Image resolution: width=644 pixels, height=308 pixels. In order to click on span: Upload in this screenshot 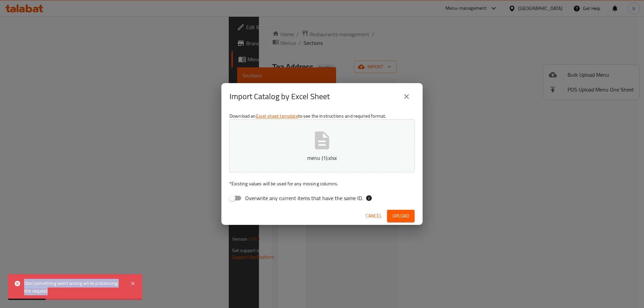, I will do `click(401, 216)`.